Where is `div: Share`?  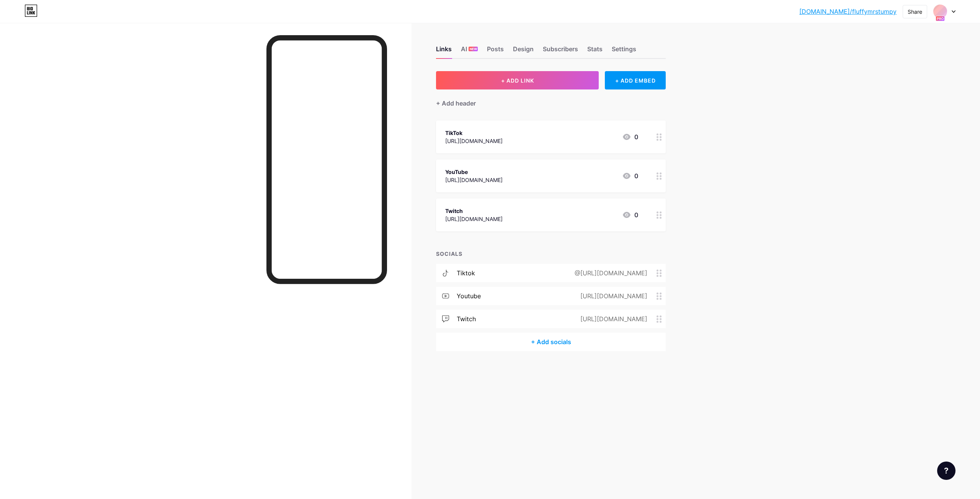 div: Share is located at coordinates (915, 11).